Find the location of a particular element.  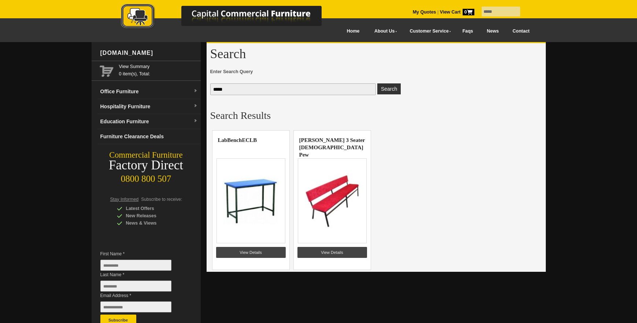

span: First Name * is located at coordinates (141, 254).